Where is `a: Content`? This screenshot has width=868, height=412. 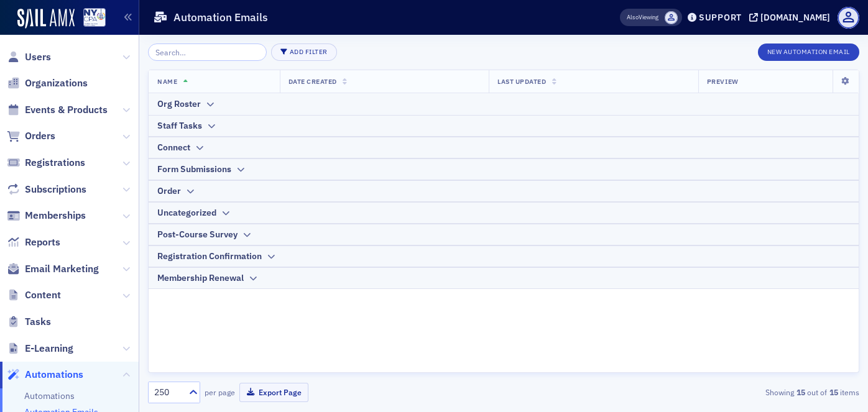
a: Content is located at coordinates (33, 295).